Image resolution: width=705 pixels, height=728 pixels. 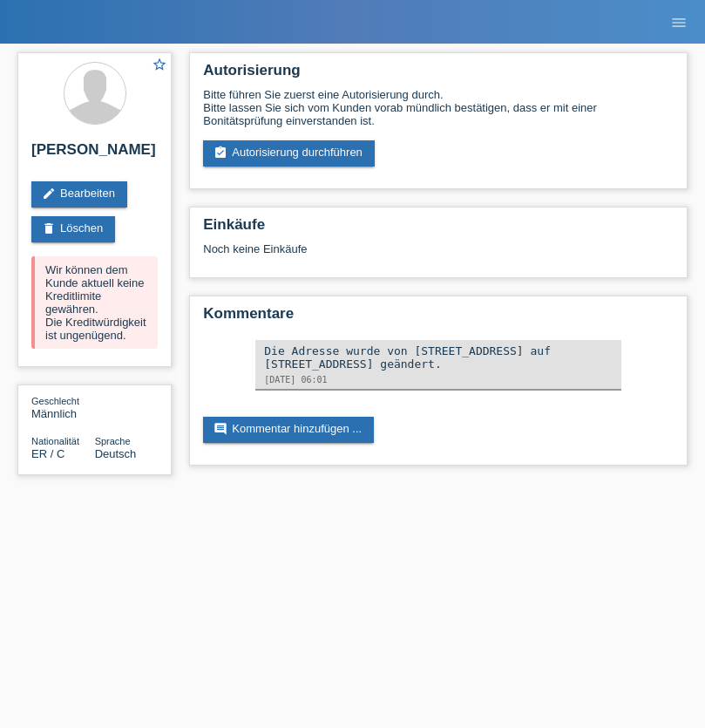 I want to click on span: Deutsch, so click(x=116, y=453).